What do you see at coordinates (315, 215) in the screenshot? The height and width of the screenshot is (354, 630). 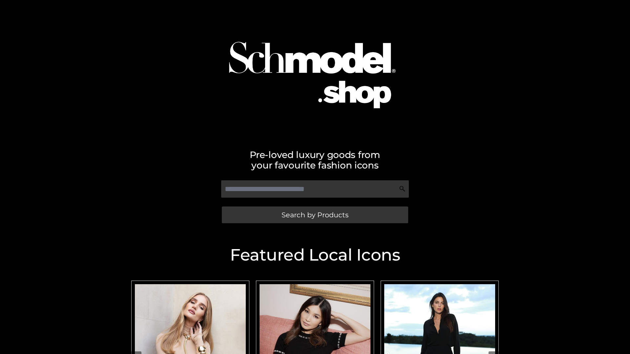 I see `a: Search by Products` at bounding box center [315, 215].